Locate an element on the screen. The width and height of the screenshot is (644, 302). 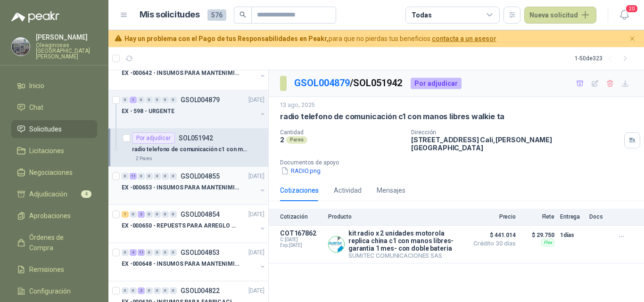
div: 1 - 50 de 323 is located at coordinates (604, 59).